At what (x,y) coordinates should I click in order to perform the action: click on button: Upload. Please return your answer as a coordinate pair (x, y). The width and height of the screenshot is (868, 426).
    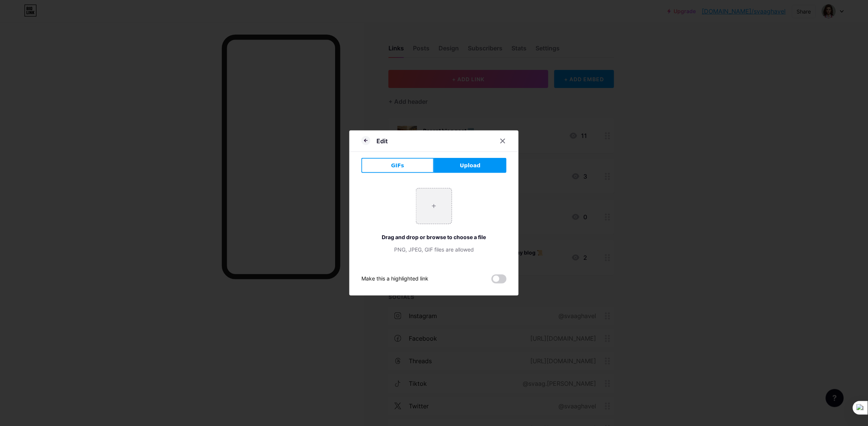
    Looking at the image, I should click on (470, 165).